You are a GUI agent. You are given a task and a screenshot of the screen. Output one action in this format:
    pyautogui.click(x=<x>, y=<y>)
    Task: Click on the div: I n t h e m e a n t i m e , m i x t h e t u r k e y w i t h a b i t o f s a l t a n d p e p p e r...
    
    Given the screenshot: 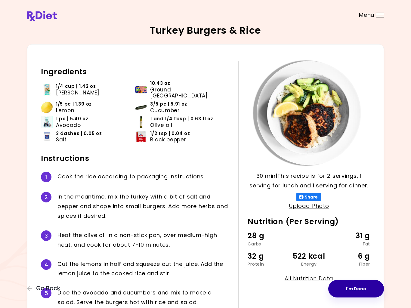 What is the action you would take?
    pyautogui.click(x=143, y=206)
    